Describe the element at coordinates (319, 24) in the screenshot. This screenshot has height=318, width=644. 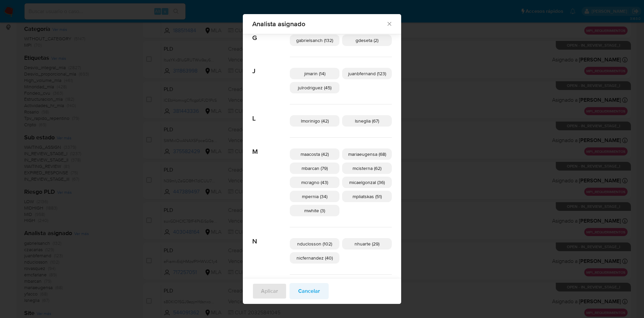
I see `span: Analista asignado` at that location.